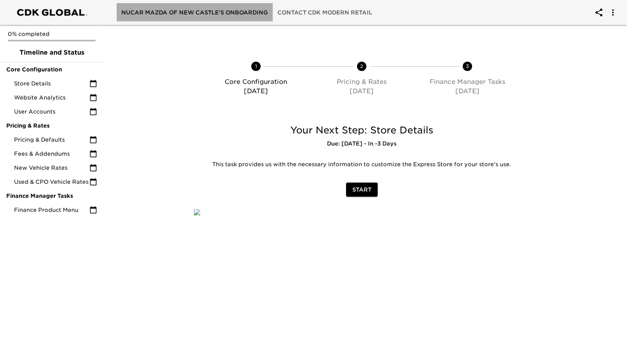  Describe the element at coordinates (325, 12) in the screenshot. I see `span: Contact CDK Modern Retail` at that location.